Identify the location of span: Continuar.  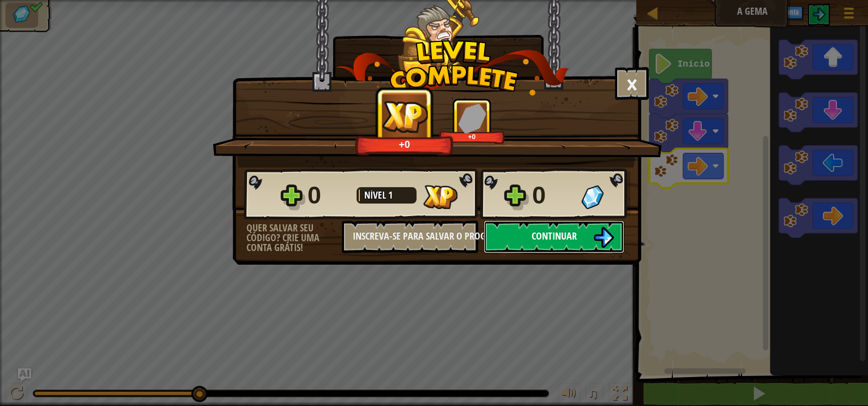
(554, 236).